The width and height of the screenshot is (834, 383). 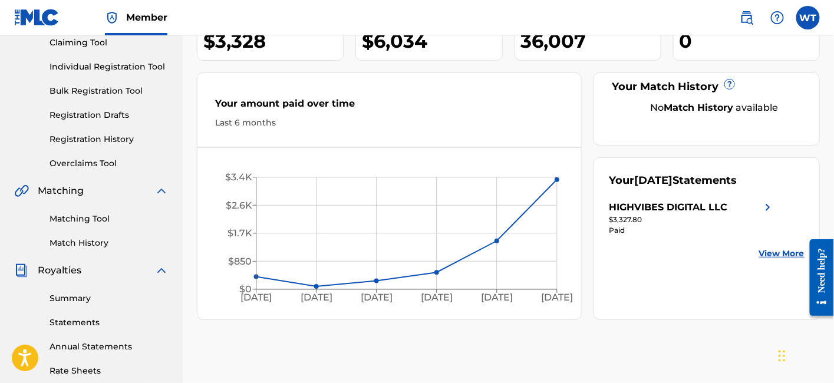 I want to click on a: Registration Drafts, so click(x=109, y=115).